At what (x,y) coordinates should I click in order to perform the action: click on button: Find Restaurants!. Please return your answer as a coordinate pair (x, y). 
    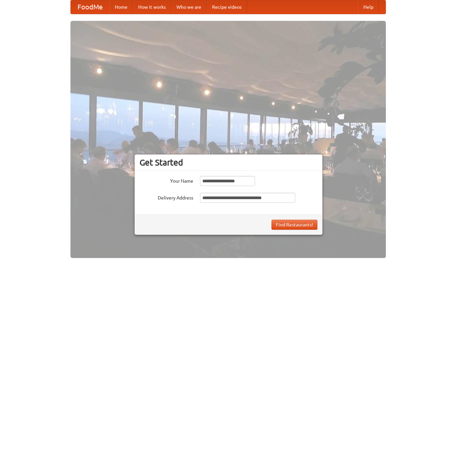
    Looking at the image, I should click on (295, 225).